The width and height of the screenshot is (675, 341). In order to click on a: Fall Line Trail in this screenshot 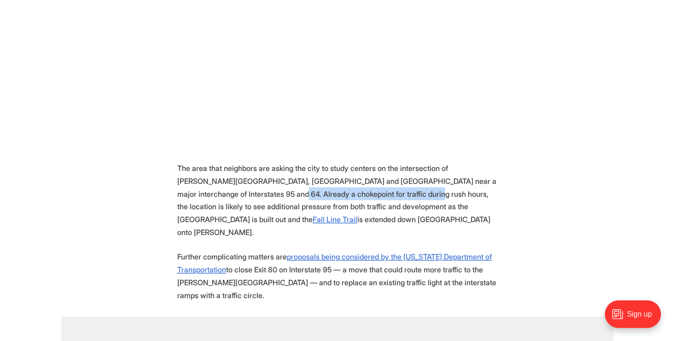, I will do `click(335, 220)`.